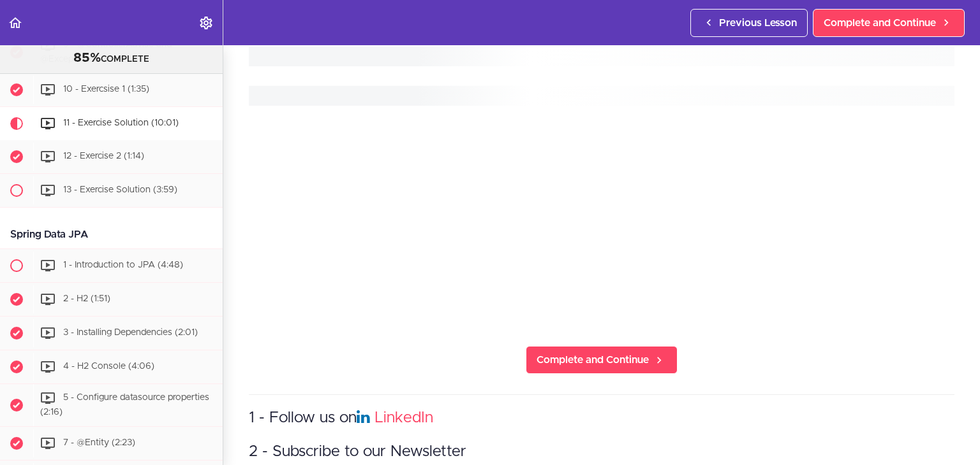 This screenshot has height=465, width=980. Describe the element at coordinates (120, 123) in the screenshot. I see `span: 11 - Exercise Solution (10:01)` at that location.